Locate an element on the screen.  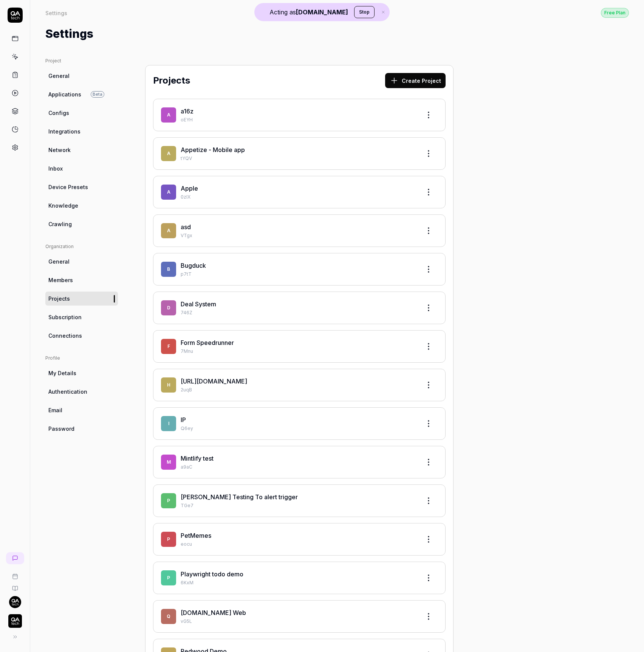
p: Q6ey is located at coordinates (298, 429).